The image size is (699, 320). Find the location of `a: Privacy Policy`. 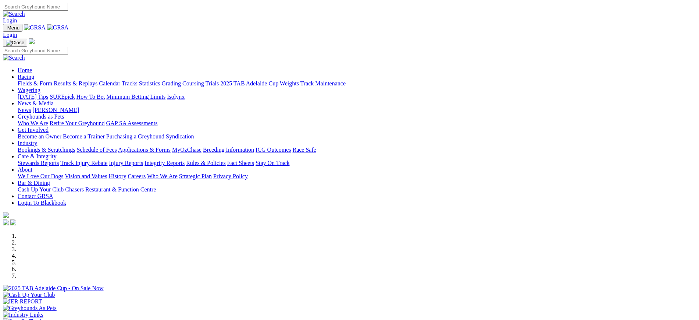

a: Privacy Policy is located at coordinates (231, 176).